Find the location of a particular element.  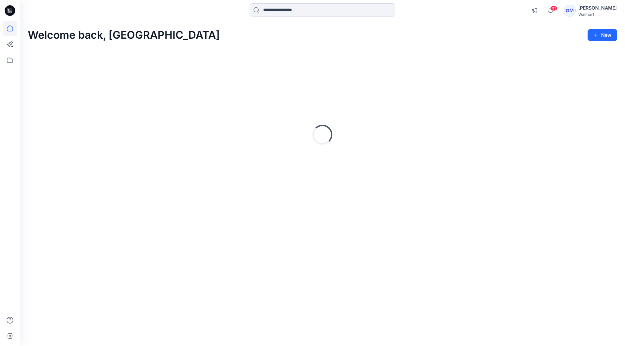

div: Walmart is located at coordinates (597, 14).